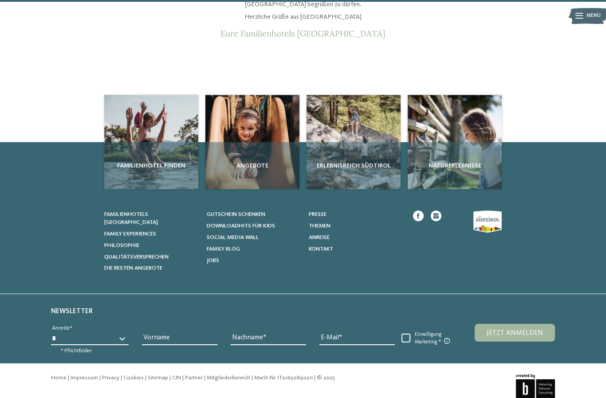 The height and width of the screenshot is (398, 606). What do you see at coordinates (253, 260) in the screenshot?
I see `a: Jobs` at bounding box center [253, 260].